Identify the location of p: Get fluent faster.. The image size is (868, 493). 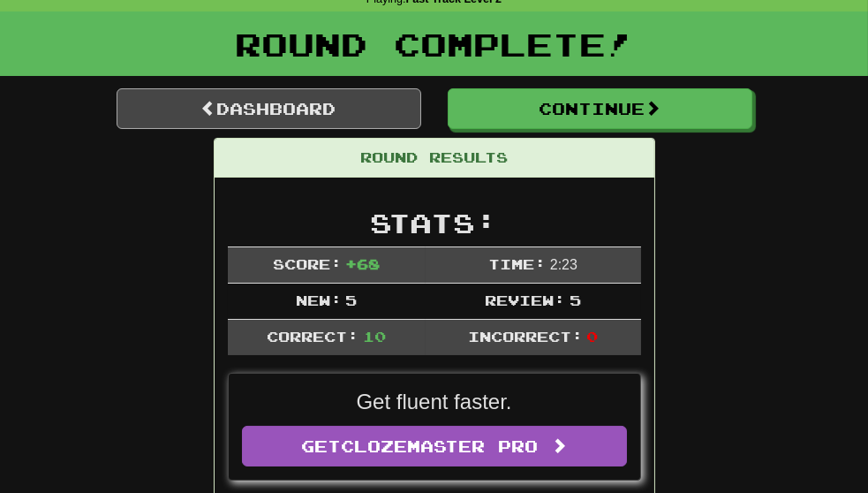
(435, 402).